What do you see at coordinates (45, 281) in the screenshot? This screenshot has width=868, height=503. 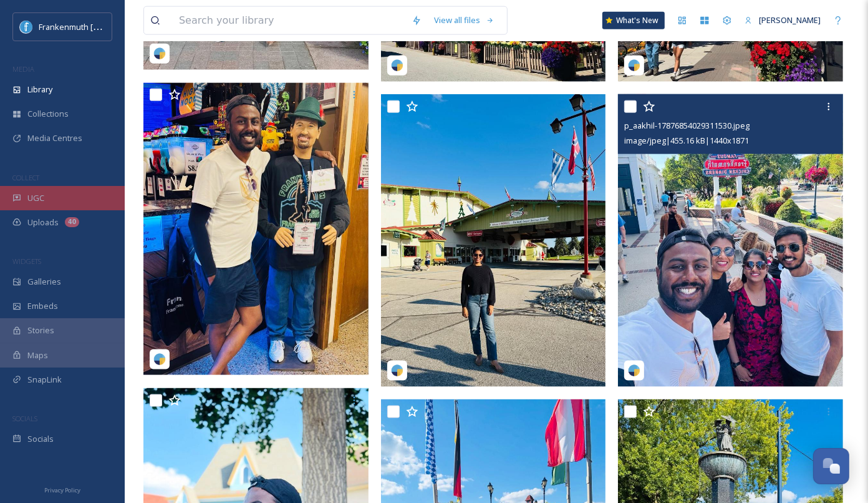 I see `span: Galleries` at bounding box center [45, 281].